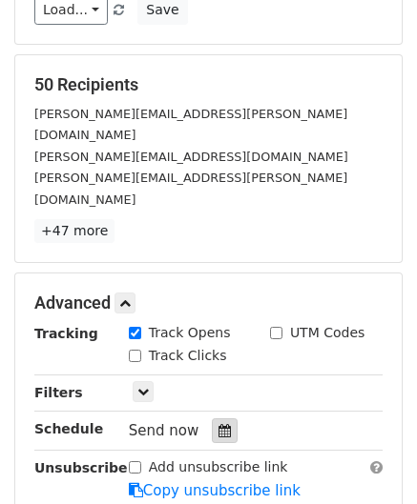  What do you see at coordinates (218, 467) in the screenshot?
I see `label: Add unsubscribe link` at bounding box center [218, 467].